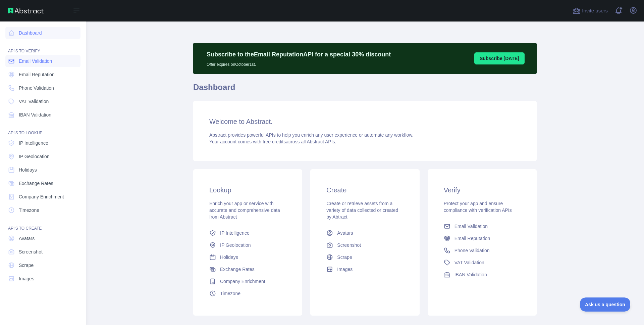 This screenshot has height=325, width=644. What do you see at coordinates (364, 190) in the screenshot?
I see `h3: Create` at bounding box center [364, 190].